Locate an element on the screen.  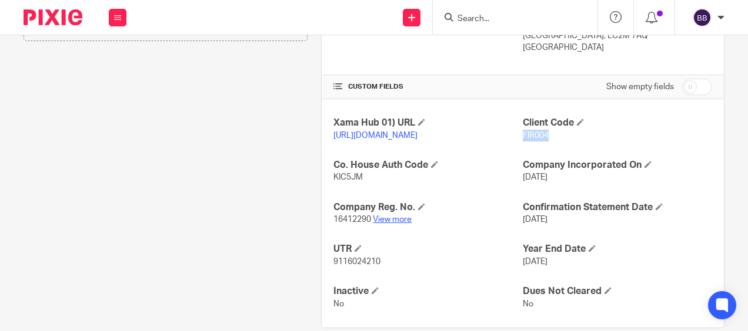
a: View more is located at coordinates (392, 220).